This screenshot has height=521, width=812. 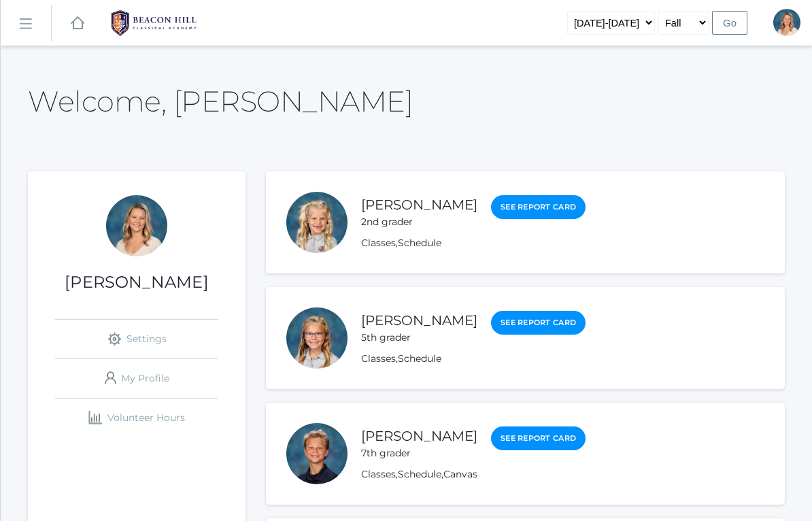 What do you see at coordinates (419, 338) in the screenshot?
I see `div: 5th grader` at bounding box center [419, 338].